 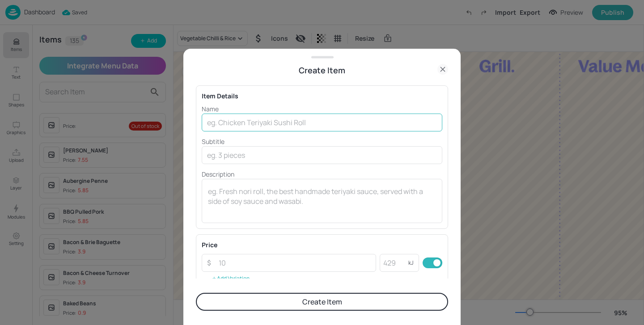 What do you see at coordinates (322, 174) in the screenshot?
I see `p: Description` at bounding box center [322, 174].